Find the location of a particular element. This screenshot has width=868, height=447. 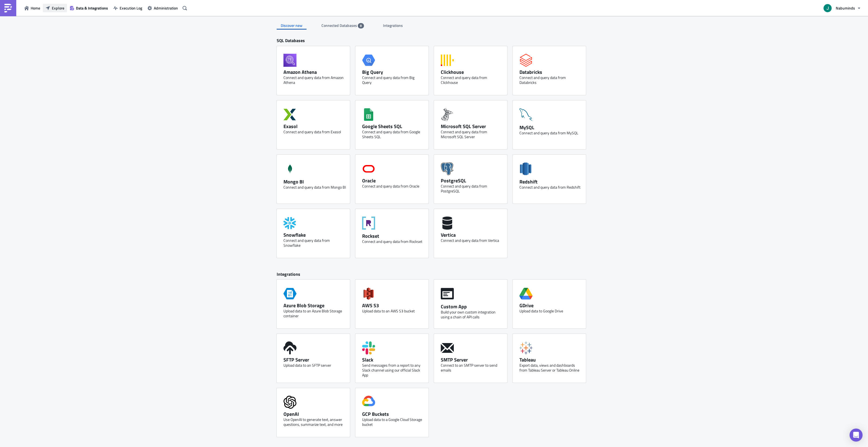

div: Connect to an SMTP server to send emails is located at coordinates (472, 368).